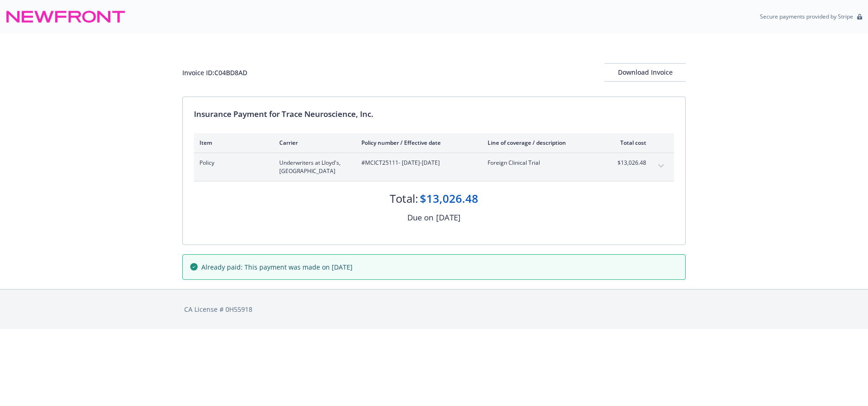 The image size is (868, 406). What do you see at coordinates (232, 163) in the screenshot?
I see `span: Policy` at bounding box center [232, 163].